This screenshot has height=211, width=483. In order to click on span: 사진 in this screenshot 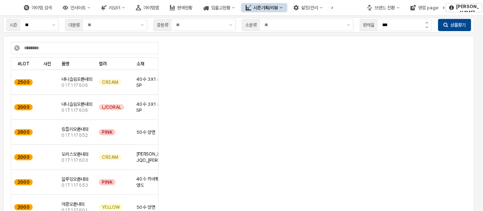, I will do `click(47, 64)`.